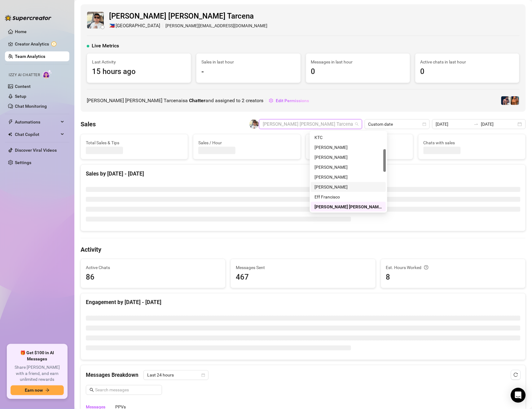 This screenshot has width=532, height=409. What do you see at coordinates (37, 122) in the screenshot?
I see `span: Automations` at bounding box center [37, 122].